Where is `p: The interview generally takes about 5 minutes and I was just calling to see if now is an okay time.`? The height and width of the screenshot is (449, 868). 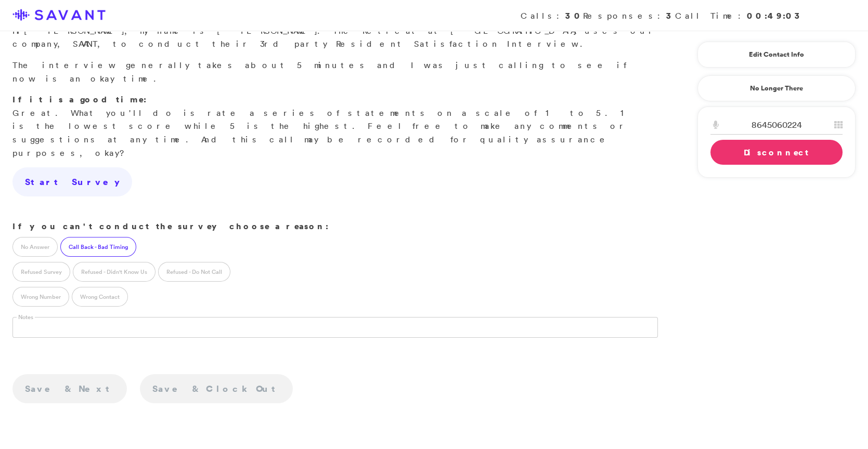
p: The interview generally takes about 5 minutes and I was just calling to see if now is an okay time. is located at coordinates (335, 72).